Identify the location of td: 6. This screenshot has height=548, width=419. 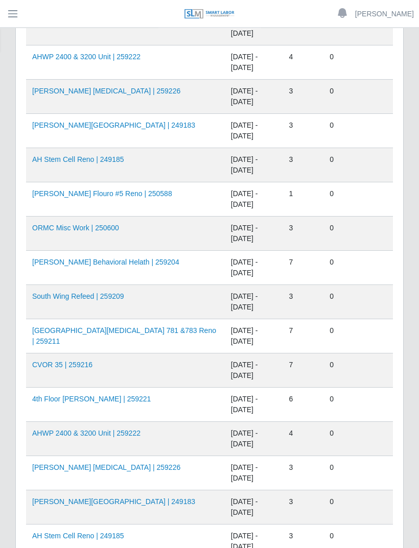
(303, 405).